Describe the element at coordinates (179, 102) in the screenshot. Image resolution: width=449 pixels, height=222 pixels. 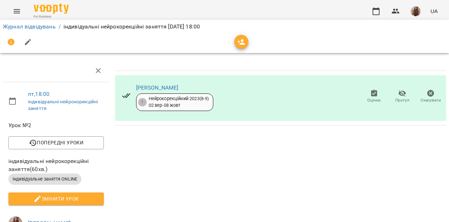
I see `div: Нейрокорекційний 2023(8-9) 02 вер - 08 жовт` at that location.